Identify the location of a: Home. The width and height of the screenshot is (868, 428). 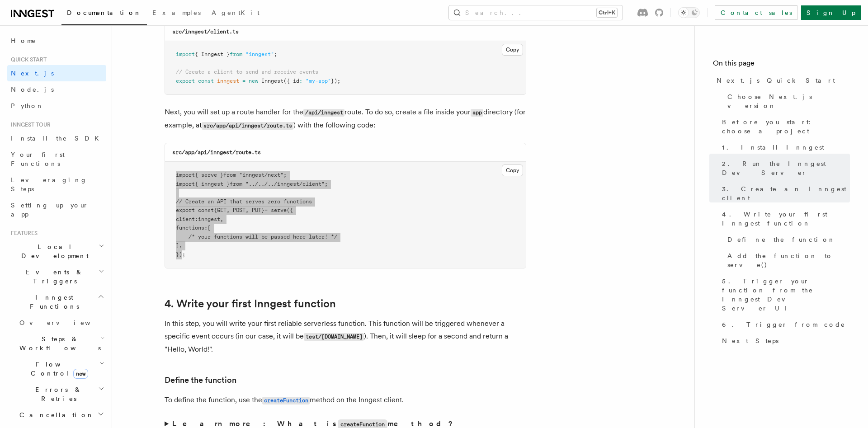
(56, 40).